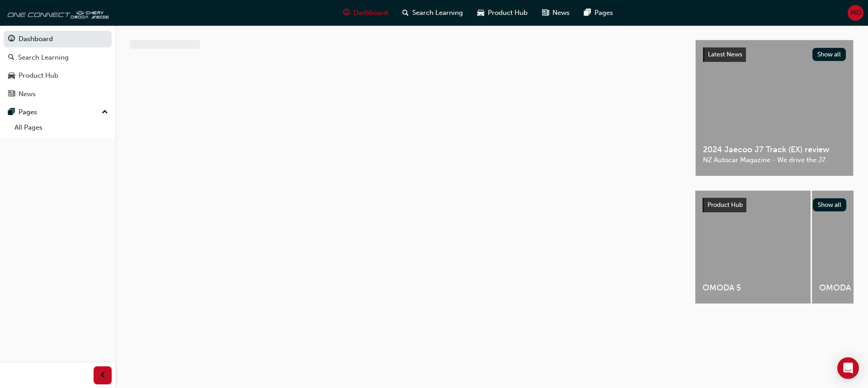 This screenshot has height=388, width=868. Describe the element at coordinates (27, 94) in the screenshot. I see `div: News` at that location.